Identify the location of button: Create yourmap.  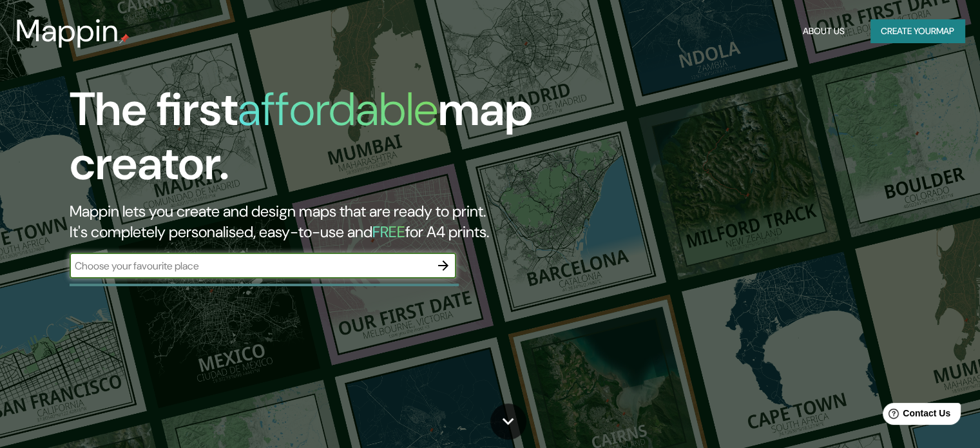
(918, 31).